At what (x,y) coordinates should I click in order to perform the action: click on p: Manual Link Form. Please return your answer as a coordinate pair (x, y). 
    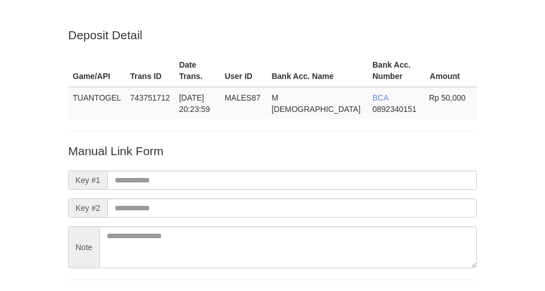
    Looking at the image, I should click on (272, 150).